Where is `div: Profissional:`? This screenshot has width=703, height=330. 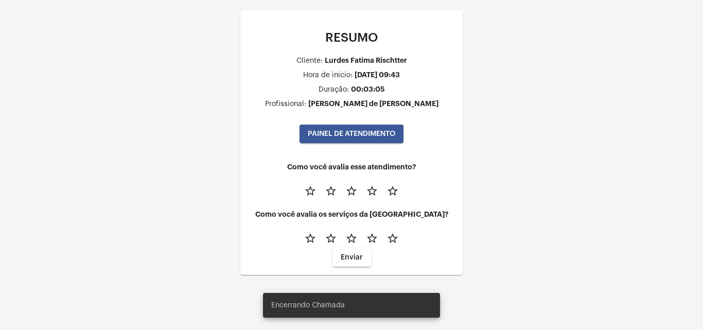 div: Profissional: is located at coordinates (286, 104).